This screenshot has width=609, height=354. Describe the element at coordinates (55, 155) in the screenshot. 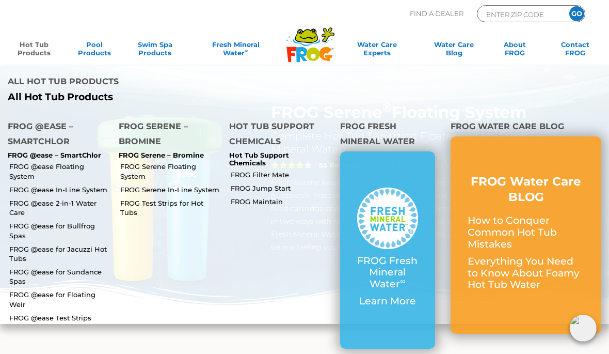

I see `p: FROG @ease – SmartChlor` at that location.